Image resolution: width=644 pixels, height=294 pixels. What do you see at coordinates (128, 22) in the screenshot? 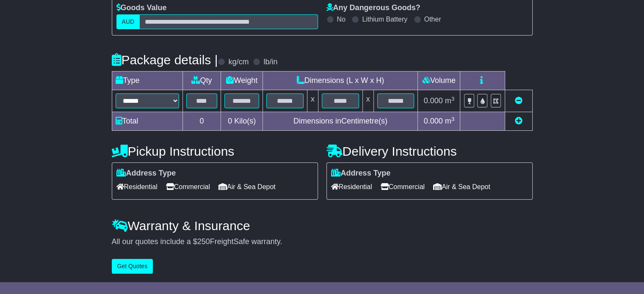
I see `label: AUD` at bounding box center [128, 22].